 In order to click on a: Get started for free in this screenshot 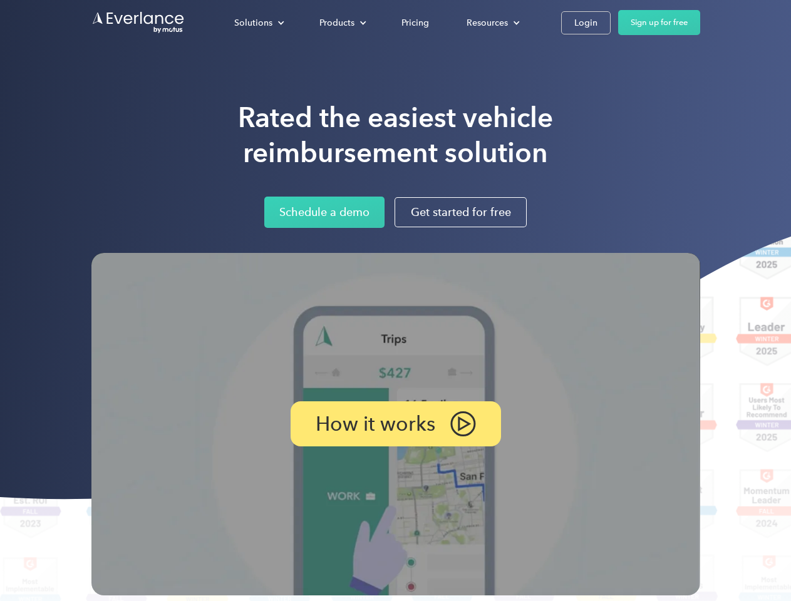, I will do `click(460, 212)`.